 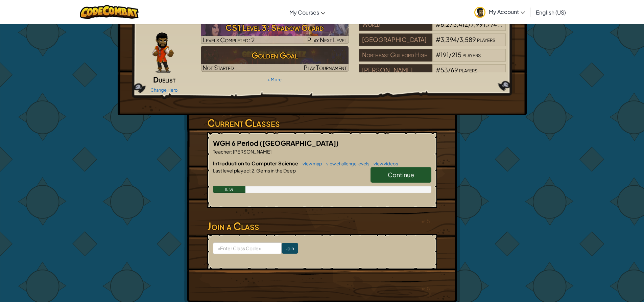 What do you see at coordinates (384, 164) in the screenshot?
I see `a: view videos` at bounding box center [384, 164].